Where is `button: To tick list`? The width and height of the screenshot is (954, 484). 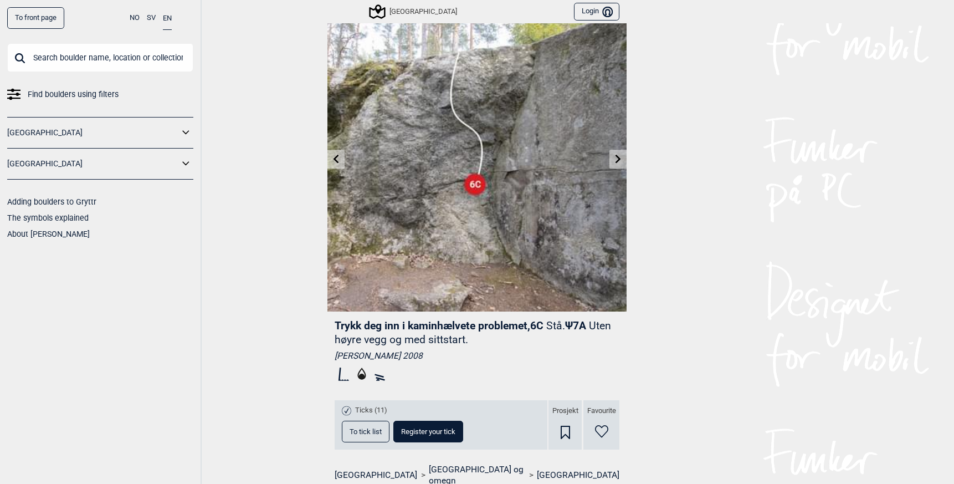 button: To tick list is located at coordinates (366, 431).